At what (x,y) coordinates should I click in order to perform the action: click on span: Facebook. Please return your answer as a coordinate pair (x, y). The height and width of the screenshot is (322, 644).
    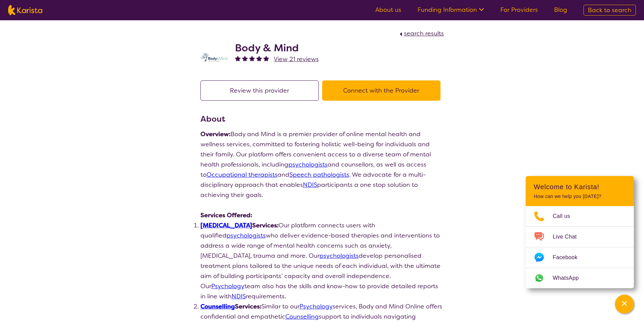
    Looking at the image, I should click on (569, 257).